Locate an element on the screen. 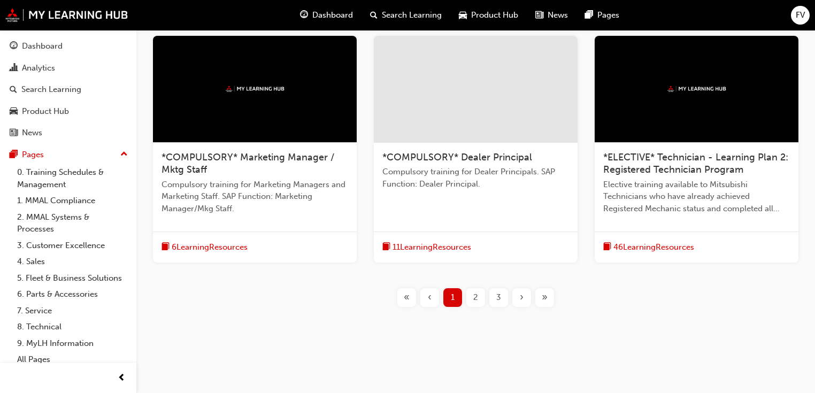 This screenshot has height=393, width=815. a: 4. Sales is located at coordinates (72, 261).